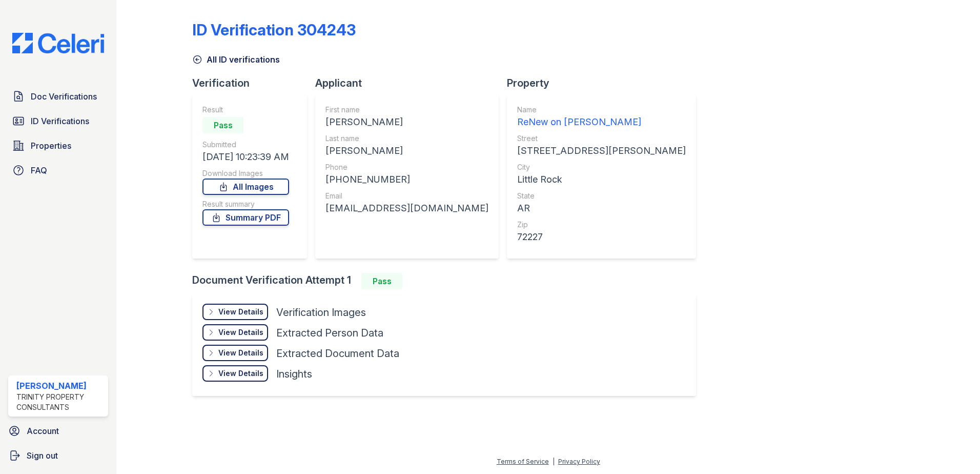  What do you see at coordinates (601, 179) in the screenshot?
I see `div: Little Rock` at bounding box center [601, 179].